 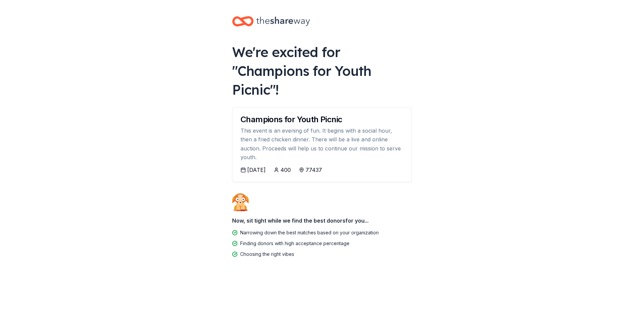 I want to click on div: 400, so click(x=285, y=170).